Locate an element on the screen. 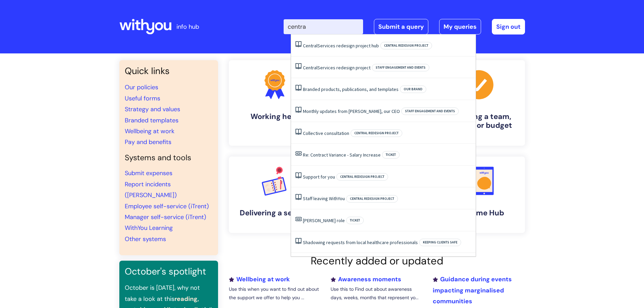  h3: October's spotlight is located at coordinates (169, 271).